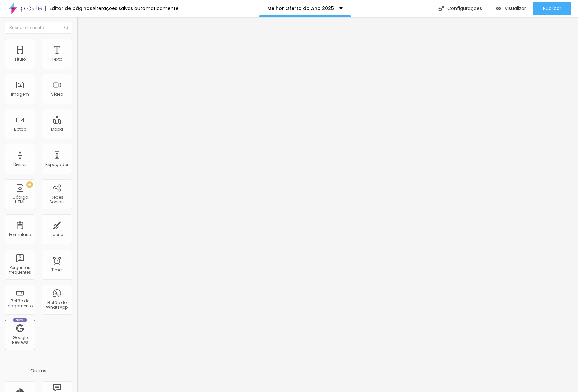 The image size is (578, 392). Describe the element at coordinates (20, 303) in the screenshot. I see `div: Botão de pagamento` at that location.